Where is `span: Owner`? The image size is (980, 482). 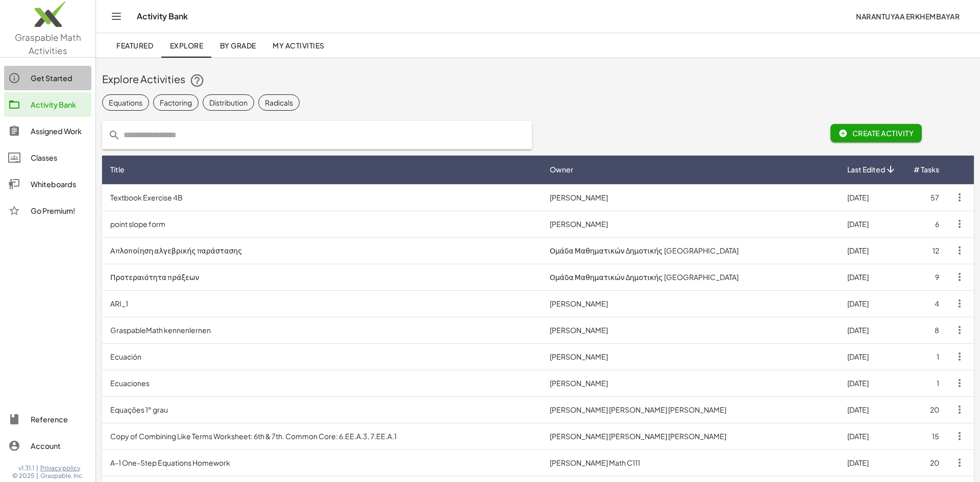 span: Owner is located at coordinates (562, 169).